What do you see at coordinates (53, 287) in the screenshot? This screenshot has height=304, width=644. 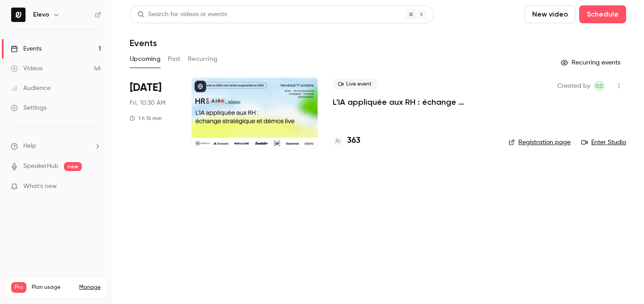 I see `span: Plan usage` at bounding box center [53, 287].